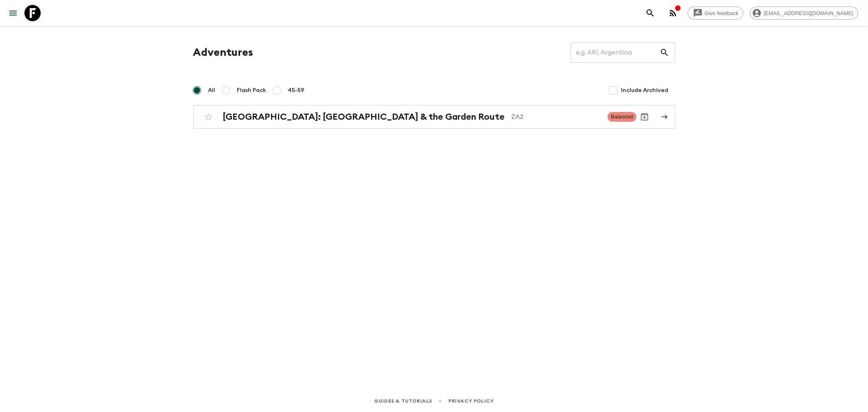 The height and width of the screenshot is (412, 868). I want to click on span: 45-59, so click(296, 91).